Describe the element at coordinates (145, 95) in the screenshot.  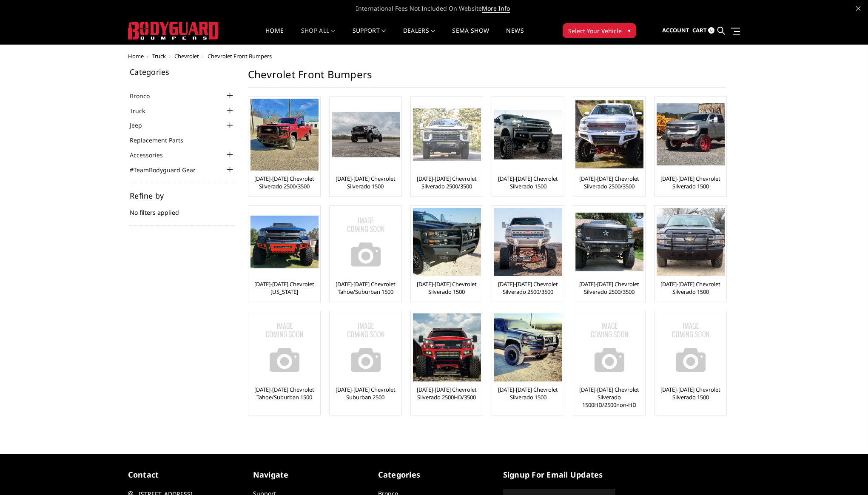
I see `a: Bronco` at that location.